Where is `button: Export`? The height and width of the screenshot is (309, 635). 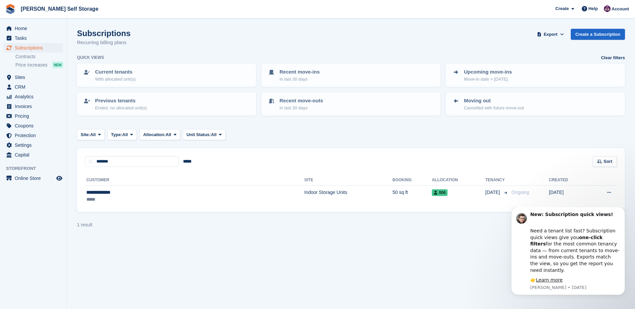 button: Export is located at coordinates (551, 34).